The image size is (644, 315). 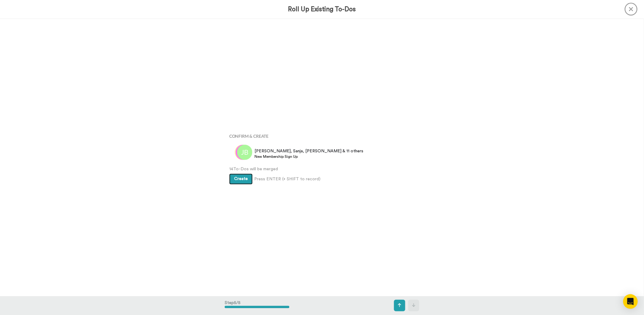 I want to click on span: 14 To-Dos will be merged, so click(x=322, y=169).